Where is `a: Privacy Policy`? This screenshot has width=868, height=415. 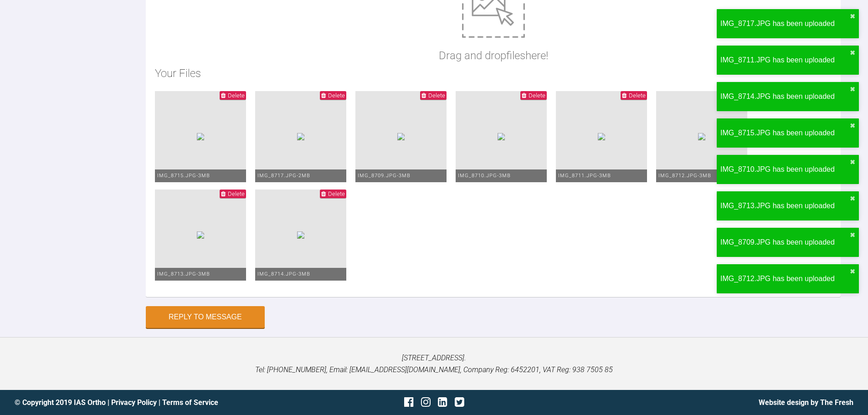
a: Privacy Policy is located at coordinates (134, 402).